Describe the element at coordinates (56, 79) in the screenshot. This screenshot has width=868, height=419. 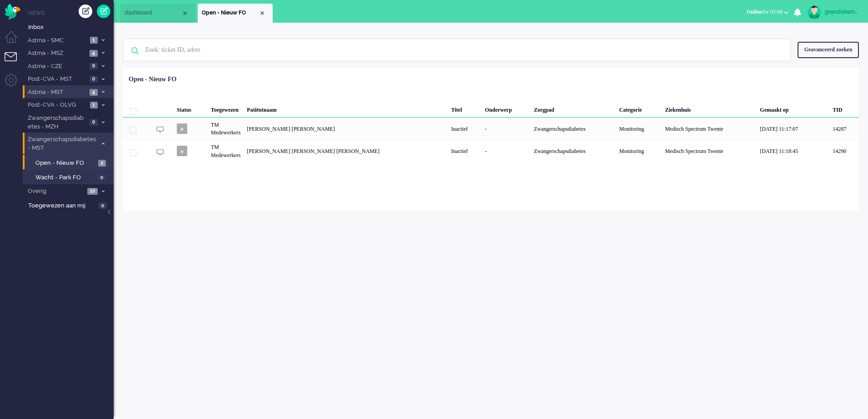
I see `span: Post-CVA - MST` at that location.